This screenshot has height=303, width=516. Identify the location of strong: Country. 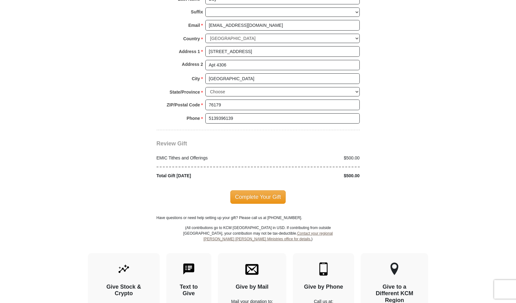
(191, 39).